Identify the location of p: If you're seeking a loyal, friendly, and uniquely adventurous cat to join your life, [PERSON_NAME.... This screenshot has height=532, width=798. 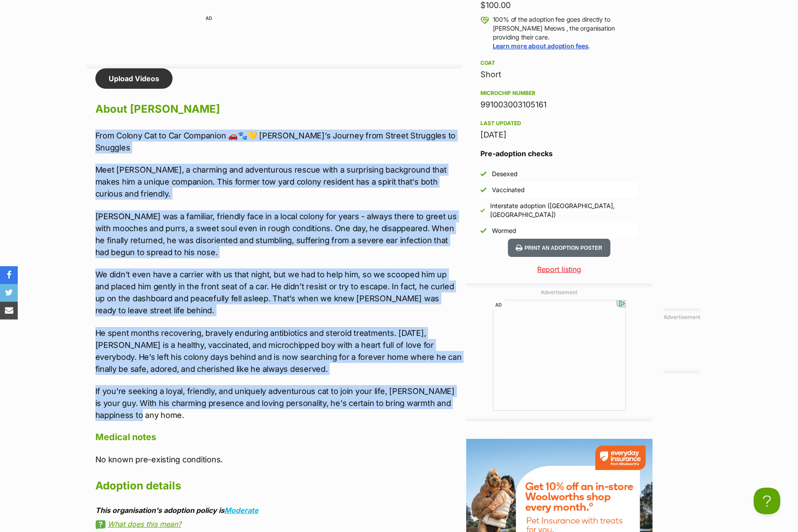
(279, 403).